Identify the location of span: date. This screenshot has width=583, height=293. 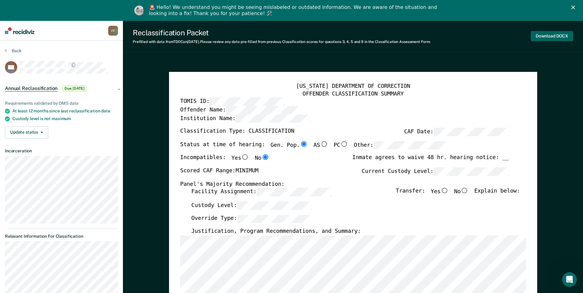
(105, 111).